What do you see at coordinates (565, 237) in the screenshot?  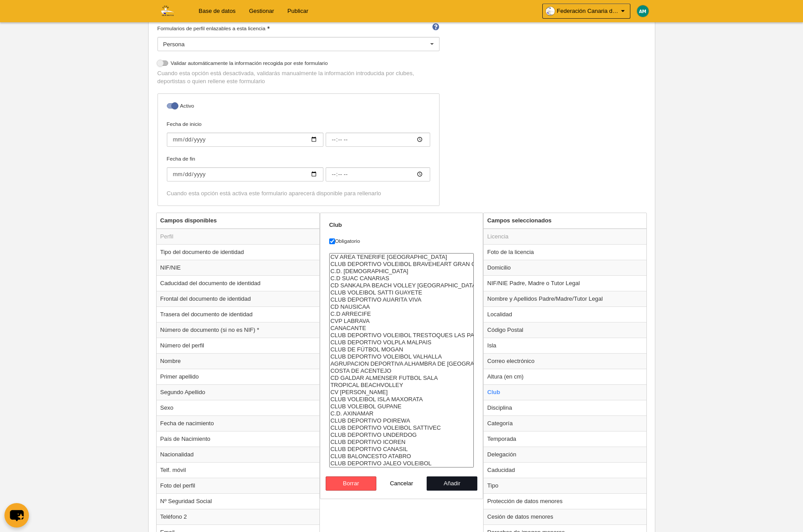 I see `td: Licencia` at bounding box center [565, 237].